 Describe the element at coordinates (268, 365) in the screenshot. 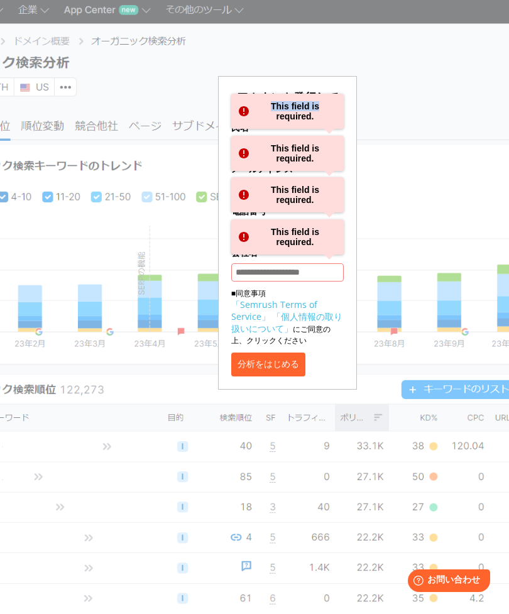

I see `button: 分析をはじめる` at that location.